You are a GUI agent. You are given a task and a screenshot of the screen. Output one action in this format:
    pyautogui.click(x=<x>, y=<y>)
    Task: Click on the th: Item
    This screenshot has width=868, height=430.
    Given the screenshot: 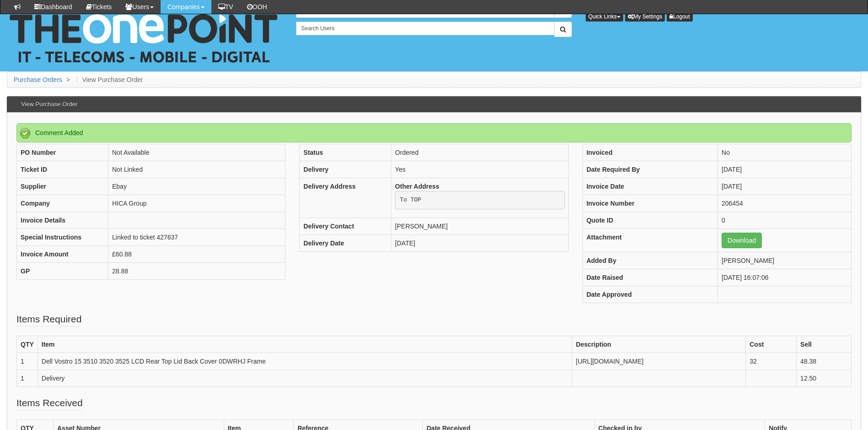 What is the action you would take?
    pyautogui.click(x=305, y=345)
    